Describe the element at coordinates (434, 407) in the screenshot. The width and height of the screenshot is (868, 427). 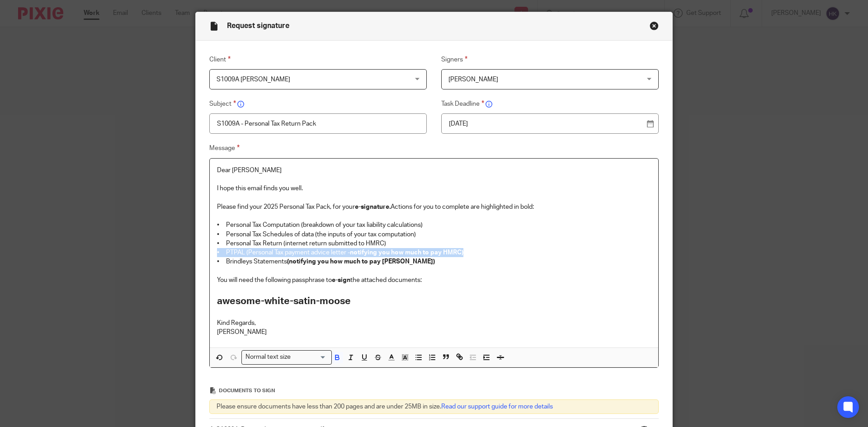
I see `div: Please ensure documents have less than 200 pages and are under 25MB in size.` at that location.